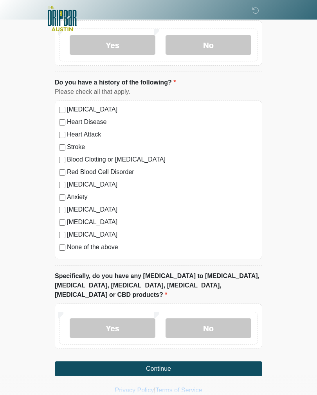 The height and width of the screenshot is (395, 317). What do you see at coordinates (62, 18) in the screenshot?
I see `img: The DRIPBaR - Austin The Domain Logo` at bounding box center [62, 18].